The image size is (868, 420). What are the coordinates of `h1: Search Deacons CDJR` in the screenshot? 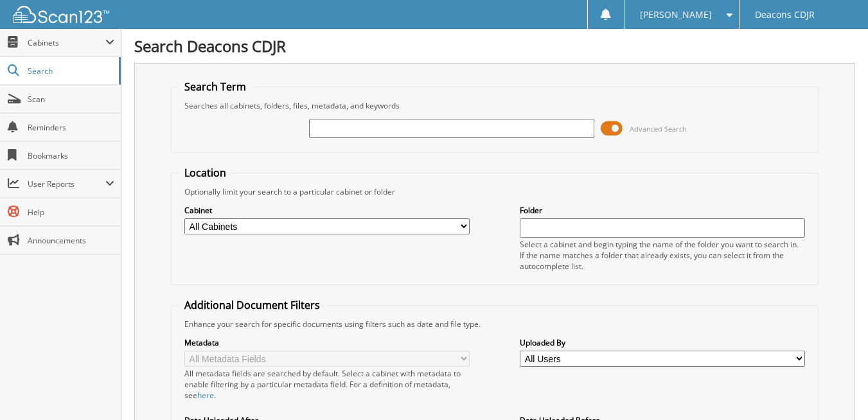 It's located at (494, 46).